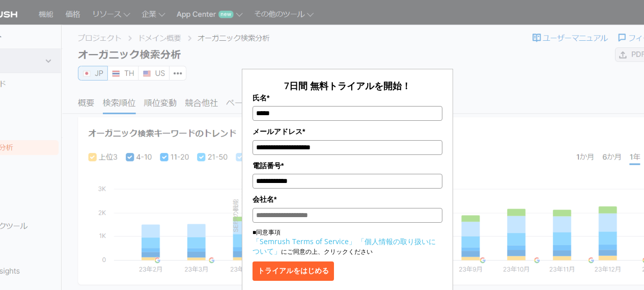 The width and height of the screenshot is (644, 290). What do you see at coordinates (347, 243) in the screenshot?
I see `p: ■同意事項 にご同意の上、クリックください` at bounding box center [347, 243].